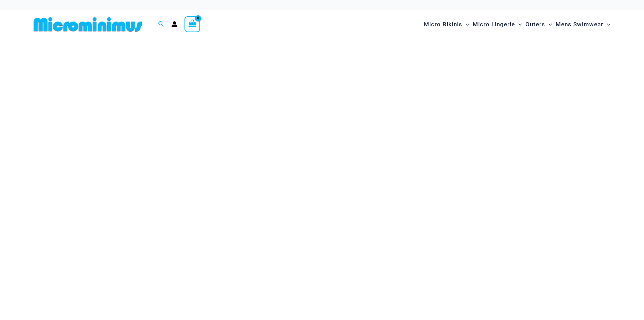 The height and width of the screenshot is (320, 644). I want to click on span: Mens Swimwear, so click(580, 24).